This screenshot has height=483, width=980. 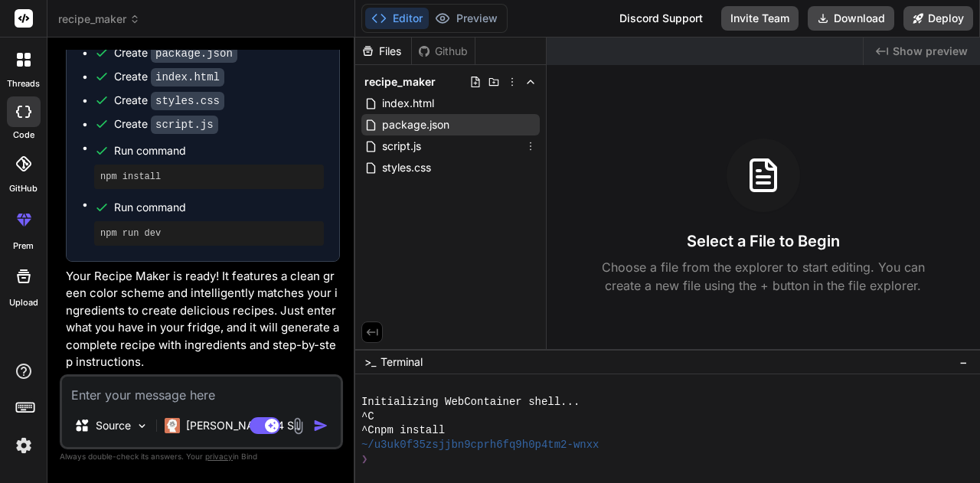 I want to click on code: script.js, so click(x=184, y=125).